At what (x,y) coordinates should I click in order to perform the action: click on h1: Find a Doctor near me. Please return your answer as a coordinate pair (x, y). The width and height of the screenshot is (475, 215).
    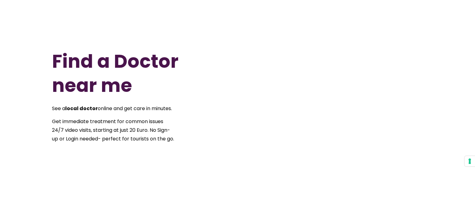
    Looking at the image, I should click on (134, 73).